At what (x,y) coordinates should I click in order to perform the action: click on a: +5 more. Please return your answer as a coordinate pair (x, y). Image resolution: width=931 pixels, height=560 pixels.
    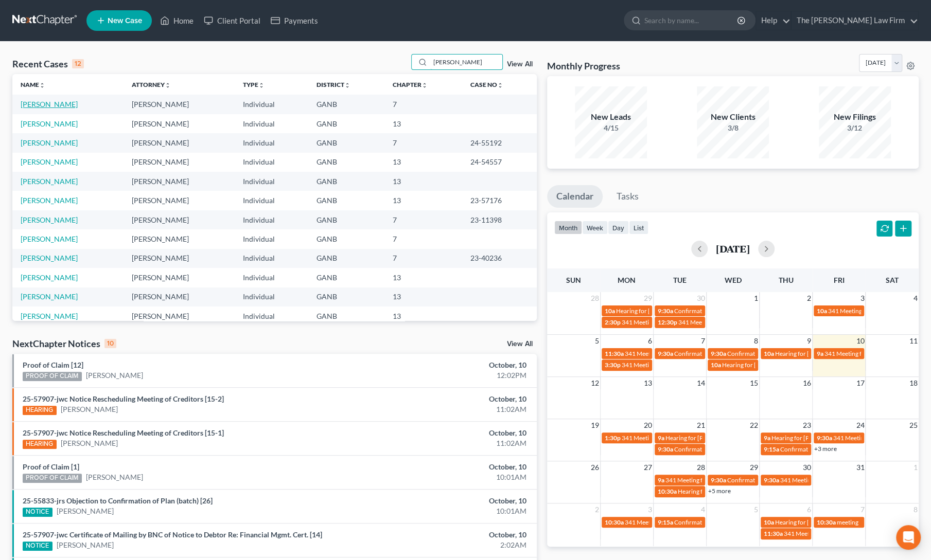
    Looking at the image, I should click on (720, 491).